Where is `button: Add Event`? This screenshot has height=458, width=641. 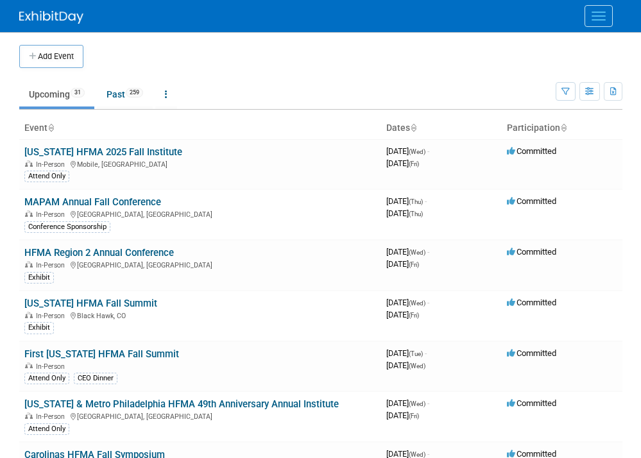 button: Add Event is located at coordinates (51, 56).